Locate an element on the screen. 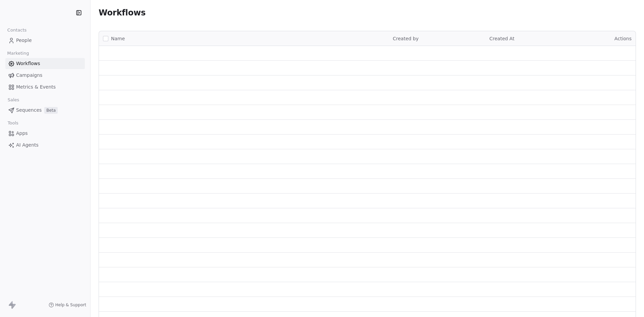 This screenshot has width=644, height=317. span: Help & Support is located at coordinates (71, 305).